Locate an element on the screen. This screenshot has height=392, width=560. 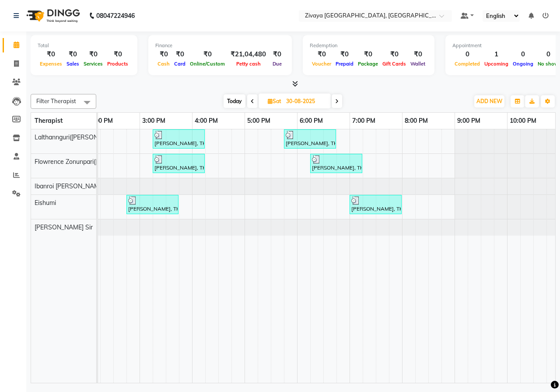
div: Total is located at coordinates (84, 46).